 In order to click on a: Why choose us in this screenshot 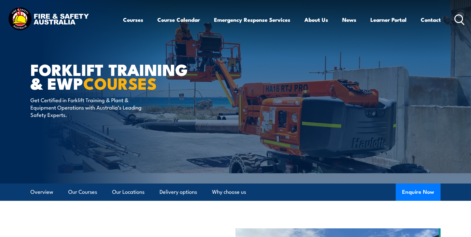, I will do `click(229, 192)`.